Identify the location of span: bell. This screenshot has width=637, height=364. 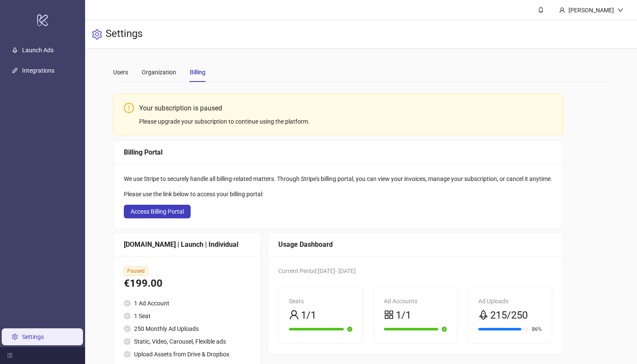
(541, 10).